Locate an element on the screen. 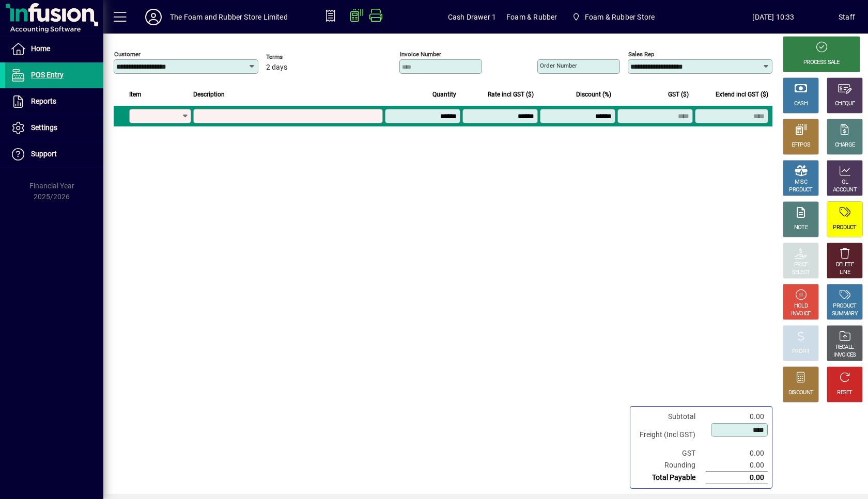  div: HOLD is located at coordinates (801, 306).